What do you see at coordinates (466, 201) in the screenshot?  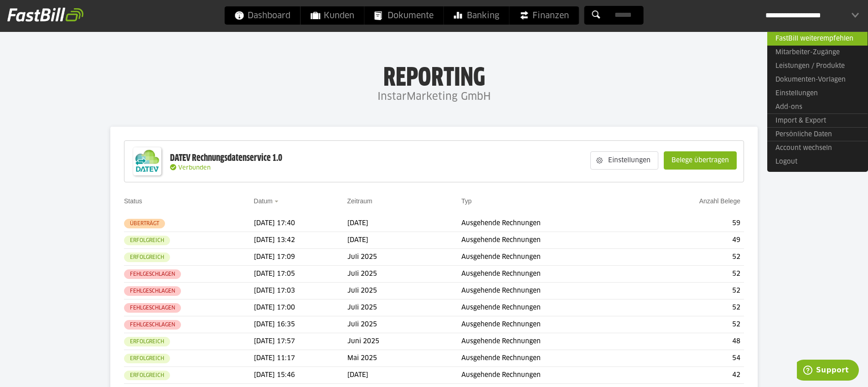 I see `a: Typ` at bounding box center [466, 201].